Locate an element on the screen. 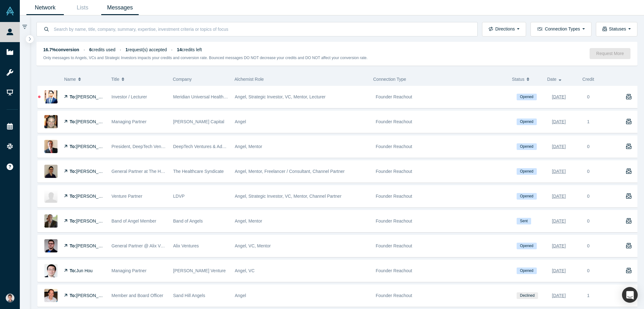 The image size is (644, 309). button: Connection Types is located at coordinates (561, 29).